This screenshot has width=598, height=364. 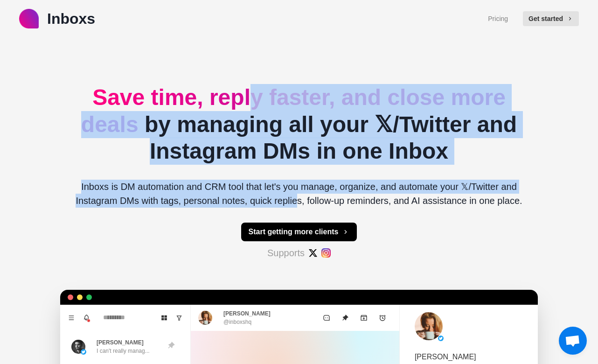 I want to click on button: Archive, so click(x=364, y=318).